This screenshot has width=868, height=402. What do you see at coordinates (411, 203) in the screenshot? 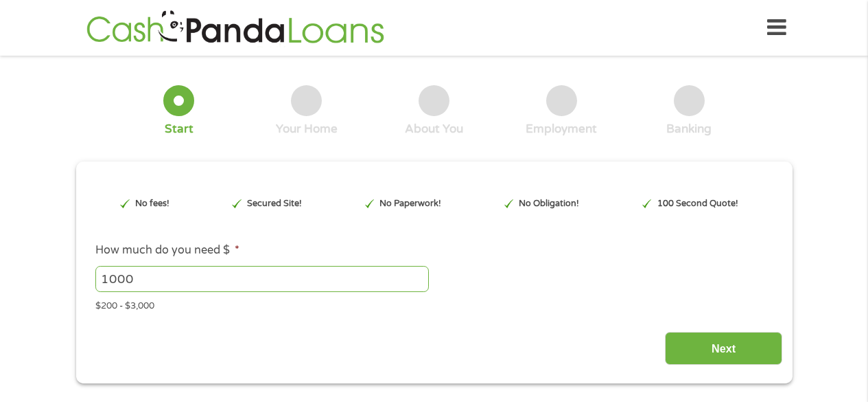
I see `p: No Paperwork!` at bounding box center [411, 203].